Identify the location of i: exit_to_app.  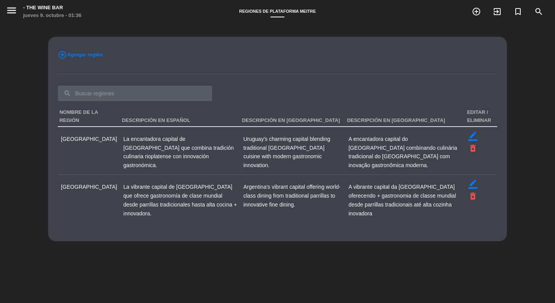
(498, 12).